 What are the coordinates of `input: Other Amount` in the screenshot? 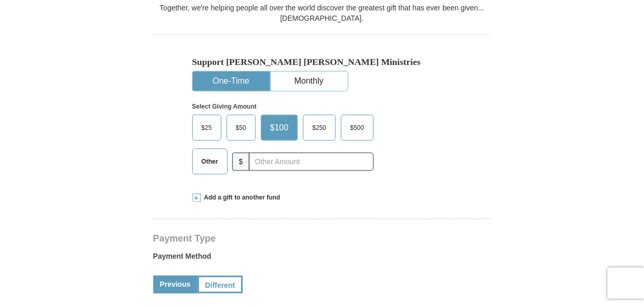 It's located at (311, 161).